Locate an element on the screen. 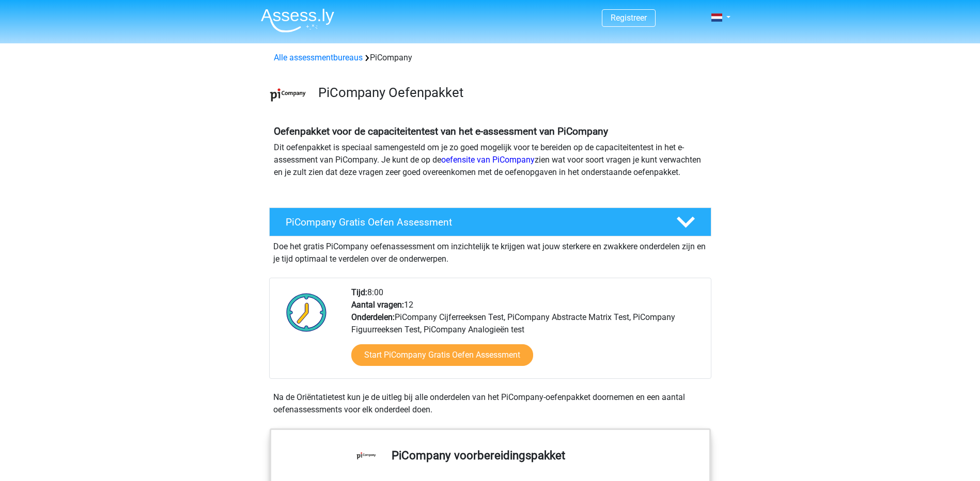 The image size is (980, 481). div: Doe het gratis PiCompany oefenassessment om inzichtelijk te krijgen wat jouw sterkere en zwakkere... is located at coordinates (490, 251).